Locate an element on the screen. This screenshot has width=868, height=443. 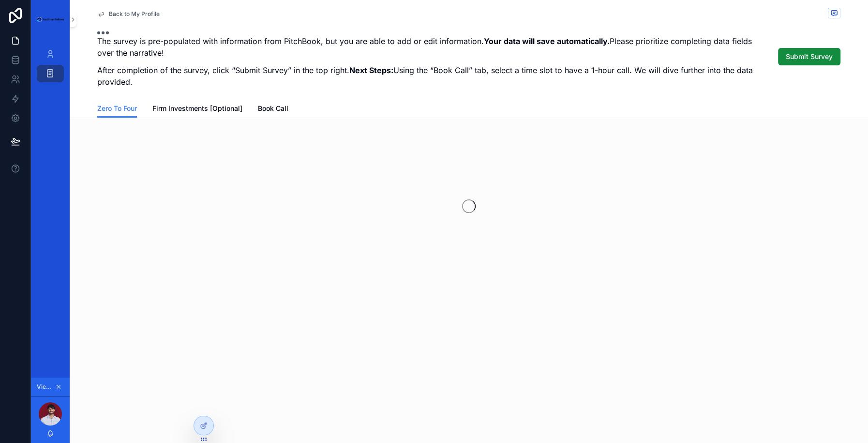
button: Submit Survey is located at coordinates (809, 57).